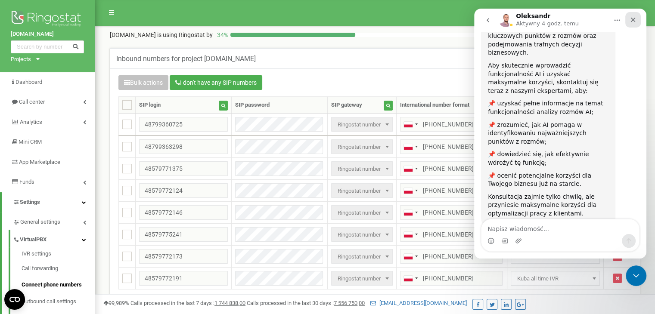 The width and height of the screenshot is (655, 314). I want to click on div: Projects, so click(21, 59).